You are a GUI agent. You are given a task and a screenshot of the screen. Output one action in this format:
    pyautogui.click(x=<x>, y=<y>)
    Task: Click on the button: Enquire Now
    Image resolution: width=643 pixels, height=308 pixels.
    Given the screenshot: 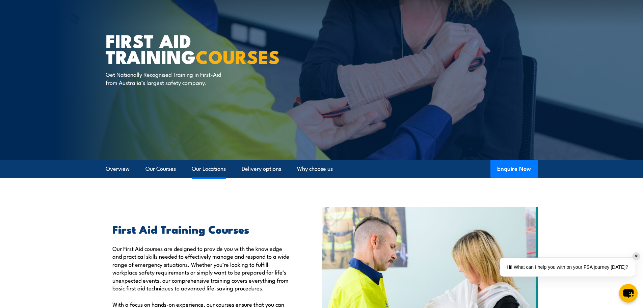 What is the action you would take?
    pyautogui.click(x=514, y=169)
    